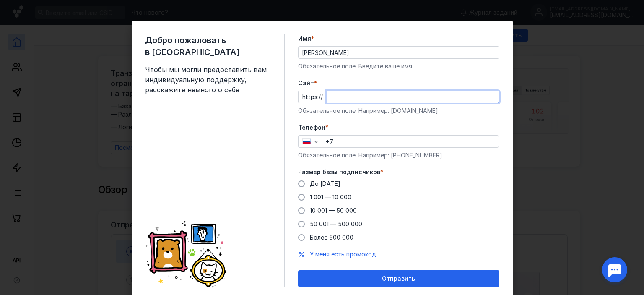 This screenshot has height=295, width=644. I want to click on span: 10 001 — 50 000, so click(333, 210).